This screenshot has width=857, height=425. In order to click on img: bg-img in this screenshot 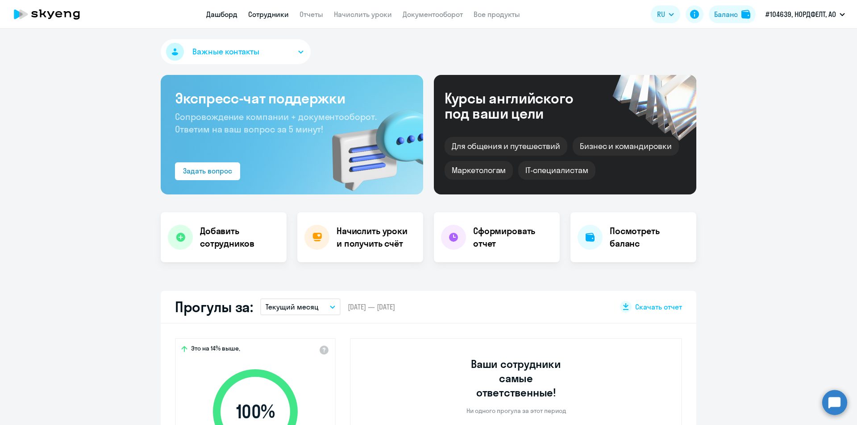, I will do `click(371, 144)`.